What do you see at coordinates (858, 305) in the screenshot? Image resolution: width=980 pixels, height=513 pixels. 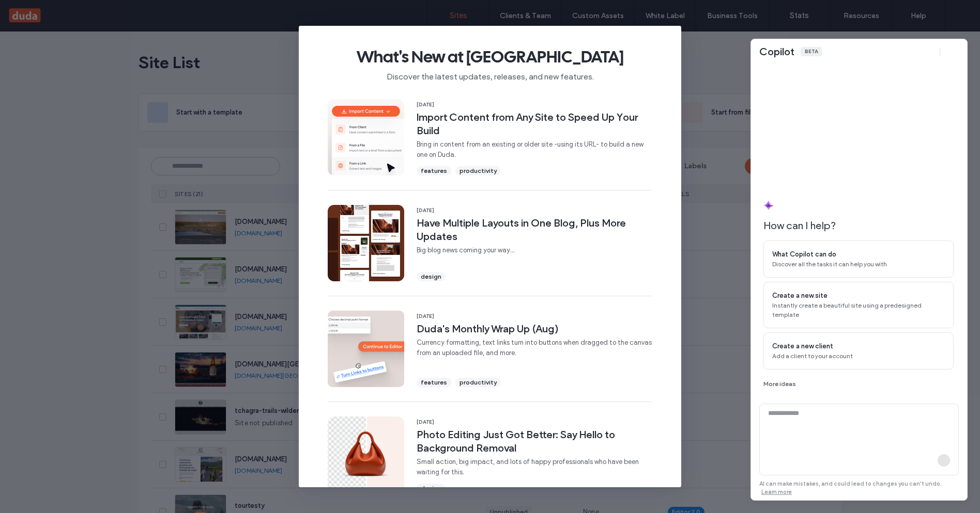 I see `div: Create a new siteInstantly create a beautiful site using a predesigned template` at bounding box center [858, 305].